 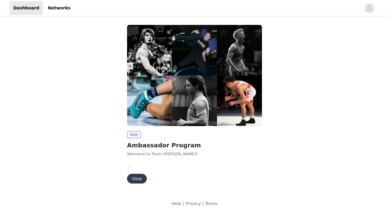 What do you see at coordinates (369, 8) in the screenshot?
I see `div: avatar` at bounding box center [369, 8].